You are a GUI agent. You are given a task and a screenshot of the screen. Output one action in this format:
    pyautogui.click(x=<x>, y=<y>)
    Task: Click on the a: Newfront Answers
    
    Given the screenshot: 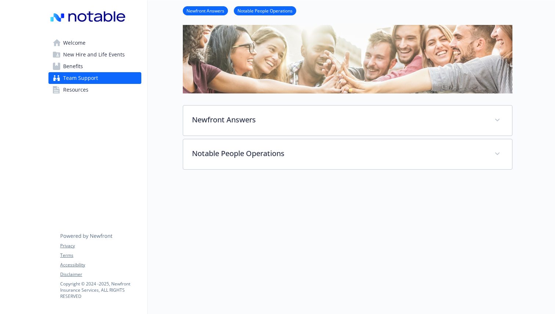 What is the action you would take?
    pyautogui.click(x=205, y=10)
    